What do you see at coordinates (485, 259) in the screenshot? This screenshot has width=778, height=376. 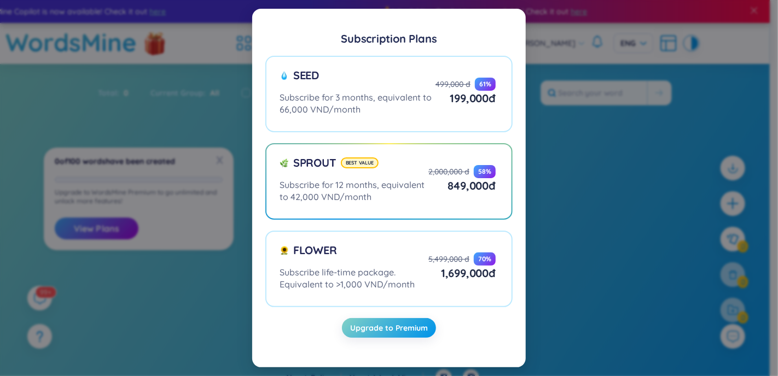 I see `div: 70 %` at bounding box center [485, 259].